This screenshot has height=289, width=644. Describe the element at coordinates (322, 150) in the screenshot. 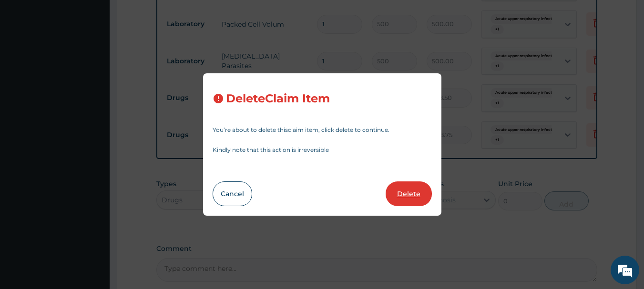

I see `p: Kindly note that this action is irreversible` at that location.